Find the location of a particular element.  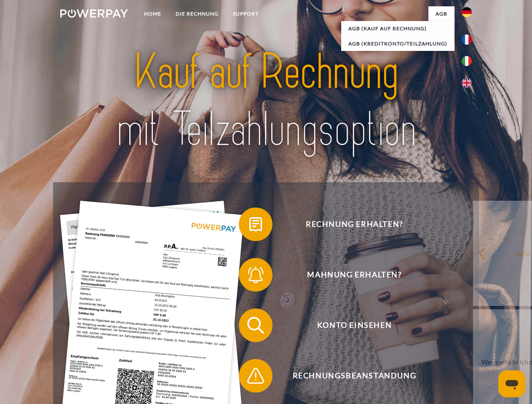

a: Rechnung erhalten? is located at coordinates (348, 225).